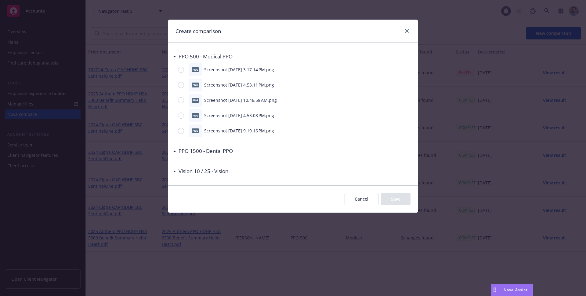  I want to click on div: Vision 10 / 25 - Vision, so click(201, 171).